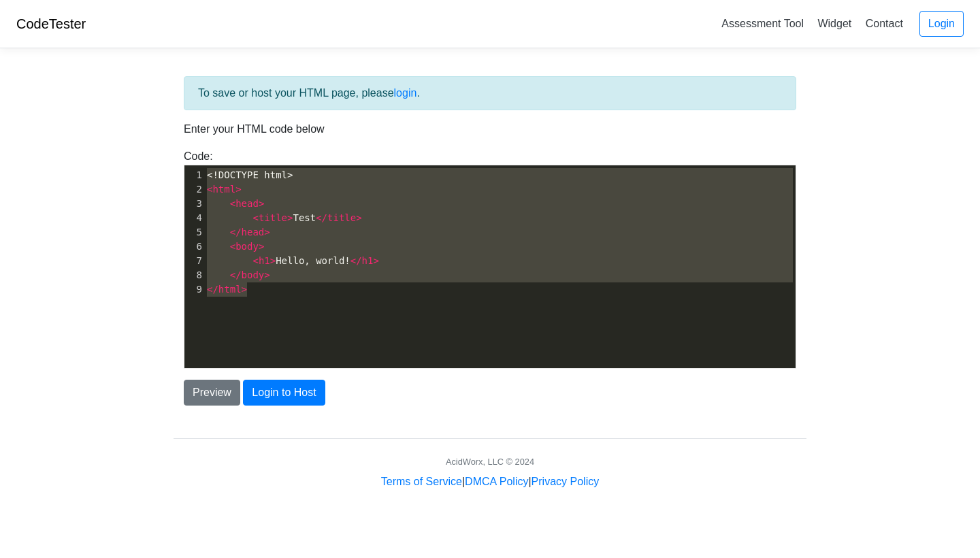 The width and height of the screenshot is (980, 558). I want to click on button: Preview, so click(212, 392).